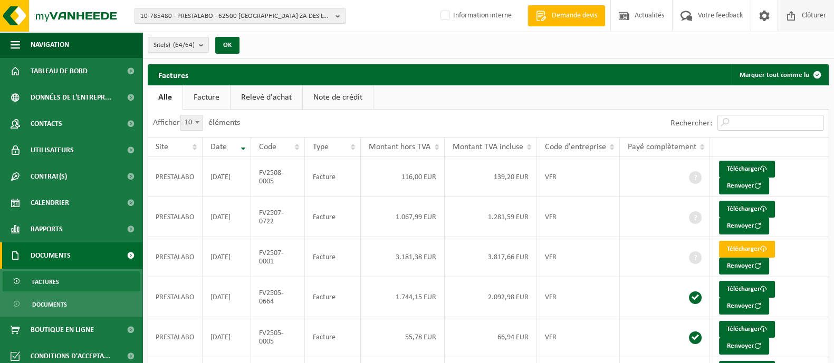  What do you see at coordinates (402, 297) in the screenshot?
I see `td: 1.744,15 EUR` at bounding box center [402, 297].